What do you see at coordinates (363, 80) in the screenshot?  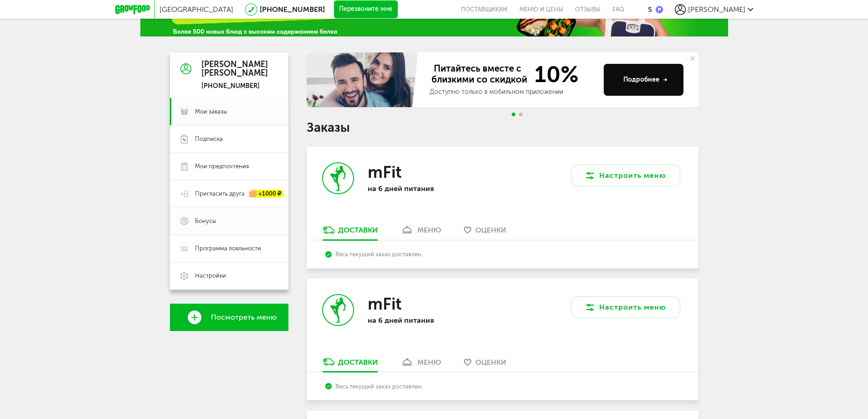 I see `img: family-banner.579af9d.jpg` at bounding box center [363, 80].